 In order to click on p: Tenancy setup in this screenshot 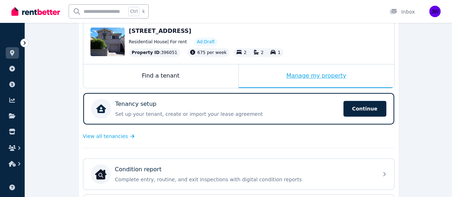, I will do `click(136, 104)`.